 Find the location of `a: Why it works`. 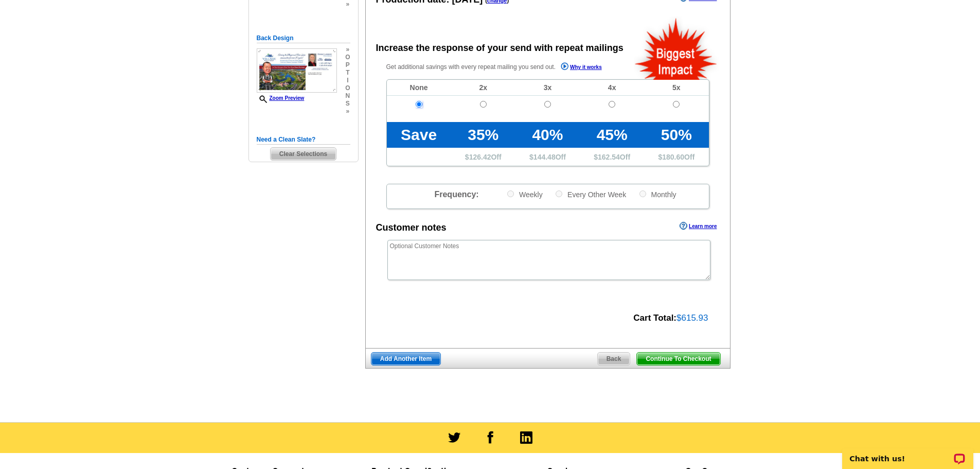

a: Why it works is located at coordinates (581, 67).